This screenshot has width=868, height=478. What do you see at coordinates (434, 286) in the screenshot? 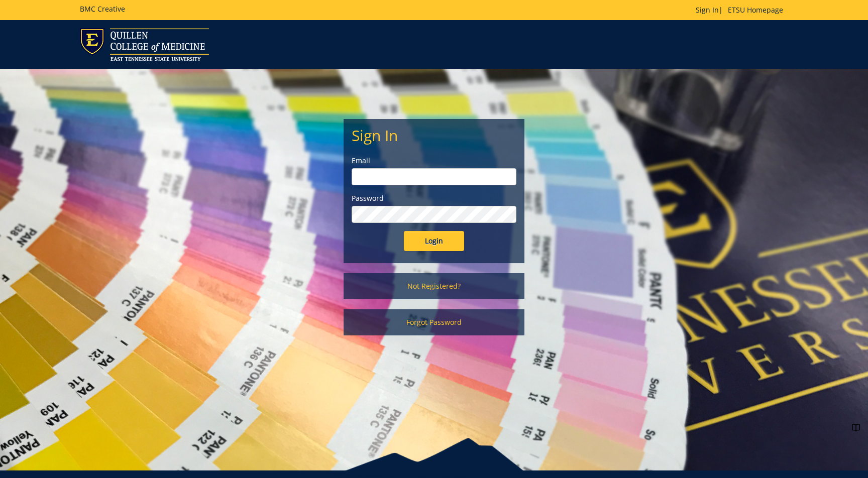
I see `a: Not Registered?` at bounding box center [434, 286].